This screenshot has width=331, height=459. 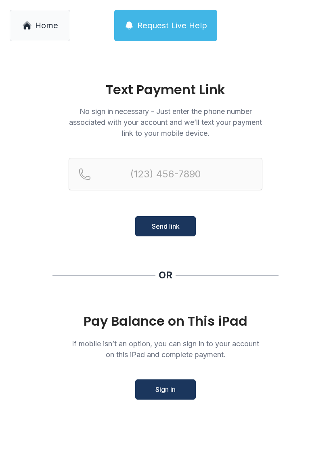 I want to click on p: No sign in necessary - Just enter the phone number associated with your account and we’ll text yo..., so click(x=166, y=122).